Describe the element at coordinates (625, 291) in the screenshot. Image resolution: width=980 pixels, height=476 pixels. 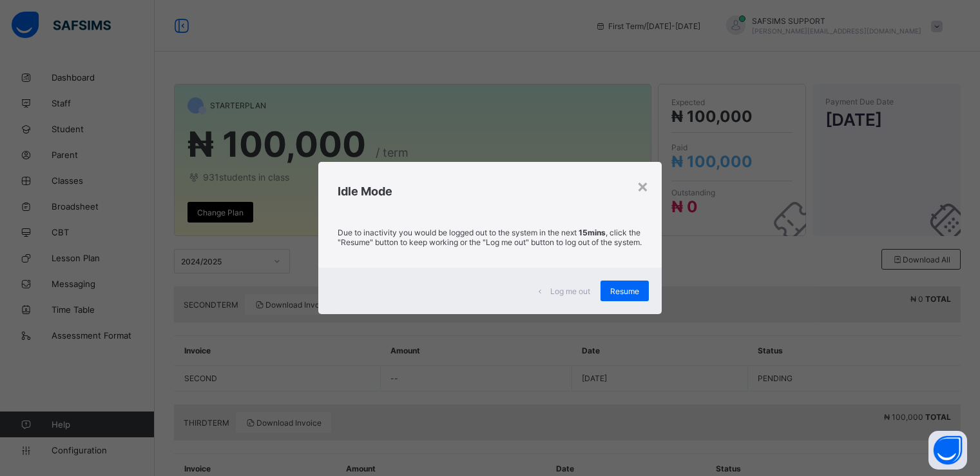
I see `span: Resume` at that location.